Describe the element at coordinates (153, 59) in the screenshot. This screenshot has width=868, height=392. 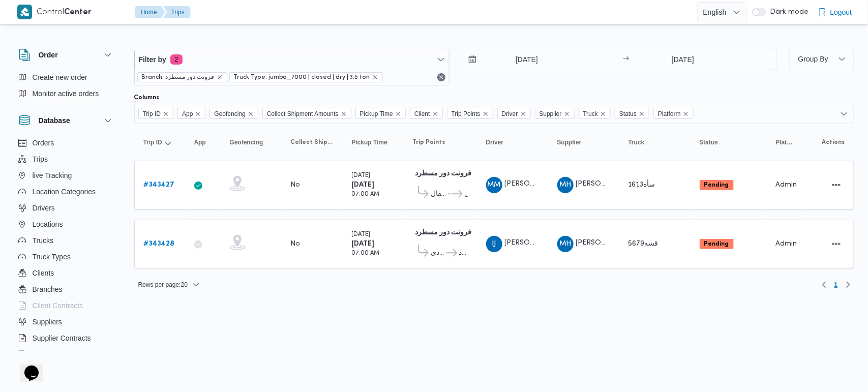
I see `span: Filter by` at that location.